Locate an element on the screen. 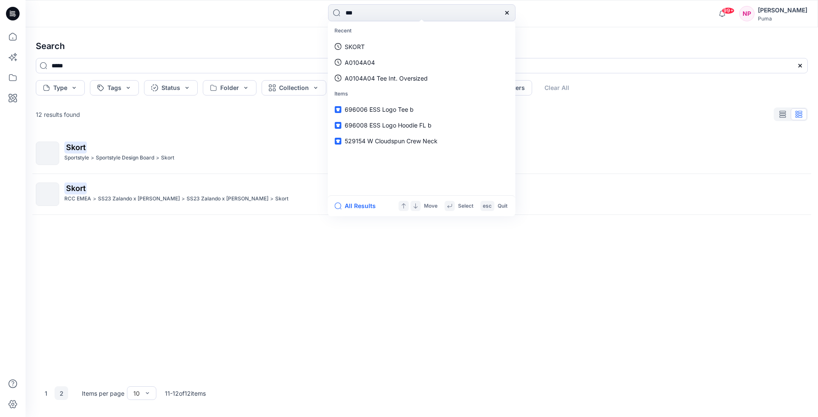 The width and height of the screenshot is (818, 417). a: All Results is located at coordinates (358, 206).